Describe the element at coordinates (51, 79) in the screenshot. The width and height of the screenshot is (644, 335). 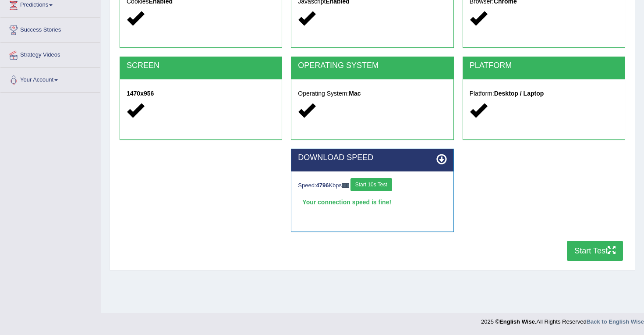
I see `a: Your Account` at that location.